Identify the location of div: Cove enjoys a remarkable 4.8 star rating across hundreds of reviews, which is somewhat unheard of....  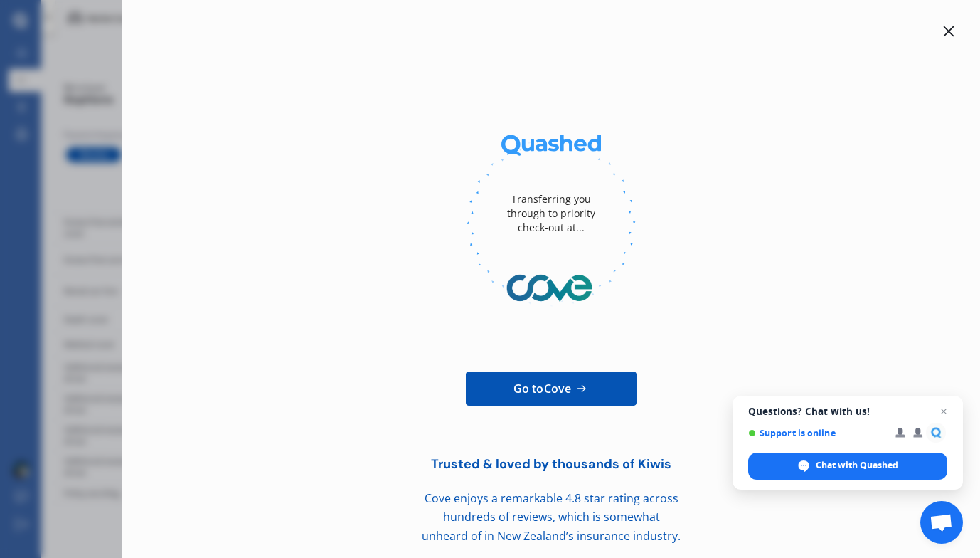
(551, 517).